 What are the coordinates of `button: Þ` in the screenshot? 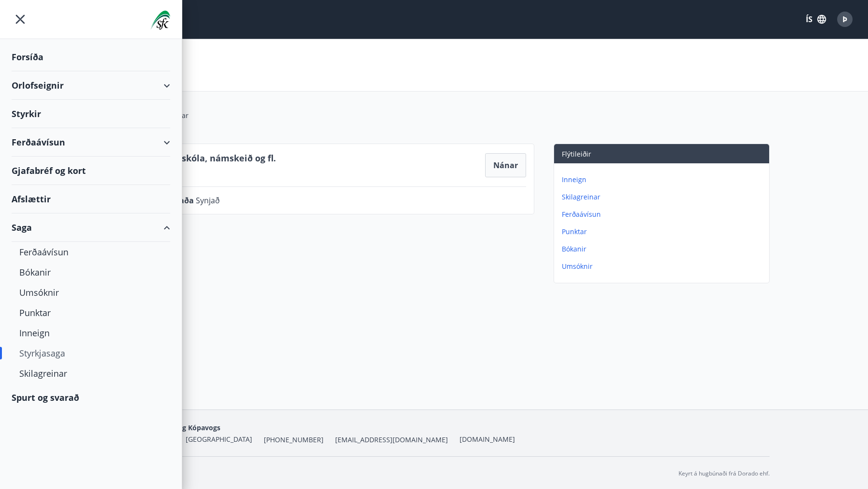 It's located at (845, 19).